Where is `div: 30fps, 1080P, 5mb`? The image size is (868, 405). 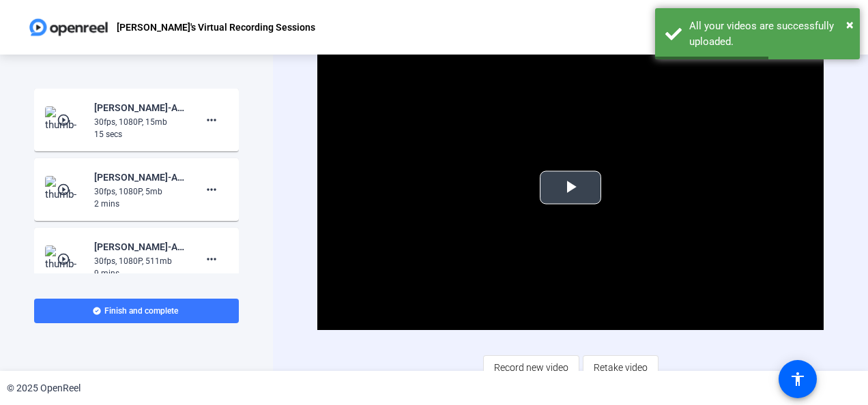
div: 30fps, 1080P, 5mb is located at coordinates (140, 192).